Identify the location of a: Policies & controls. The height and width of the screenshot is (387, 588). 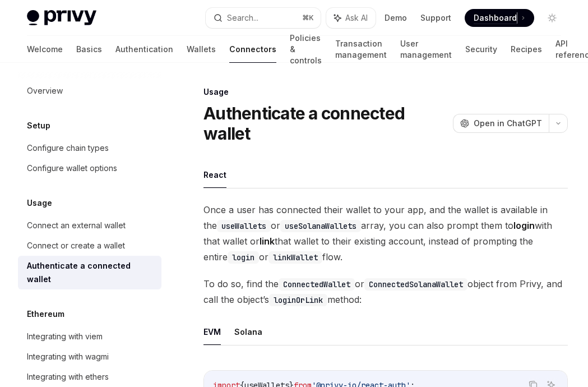
(305, 50).